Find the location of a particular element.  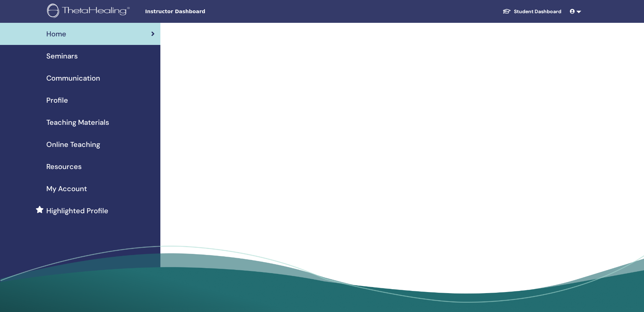

span: Highlighted Profile is located at coordinates (77, 211).